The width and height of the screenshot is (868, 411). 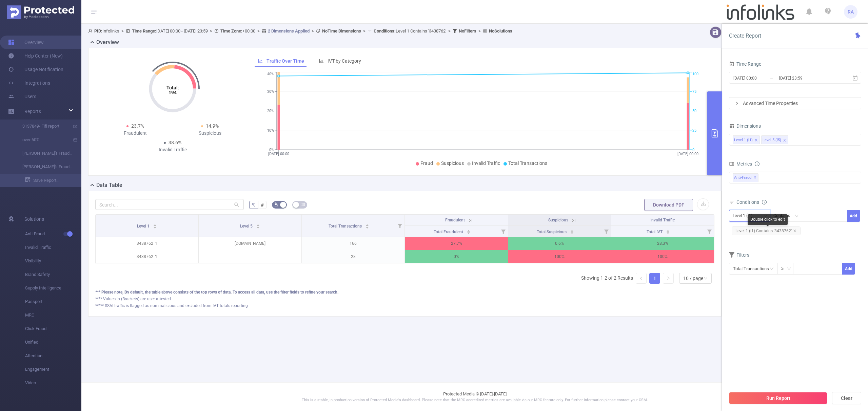 I want to click on i: Filter menu, so click(x=400, y=226).